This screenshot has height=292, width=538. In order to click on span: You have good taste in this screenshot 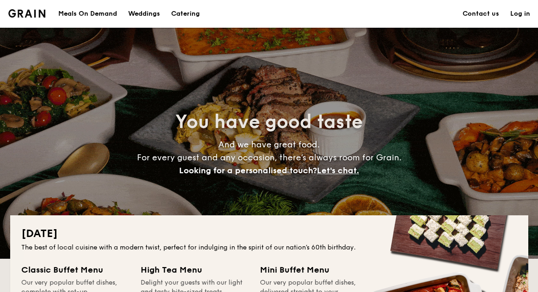, I will do `click(269, 122)`.